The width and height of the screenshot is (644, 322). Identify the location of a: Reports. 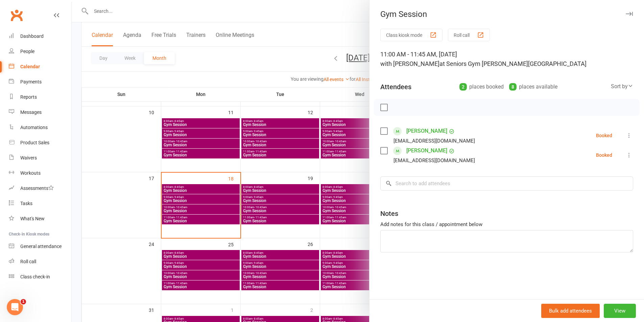
(40, 97).